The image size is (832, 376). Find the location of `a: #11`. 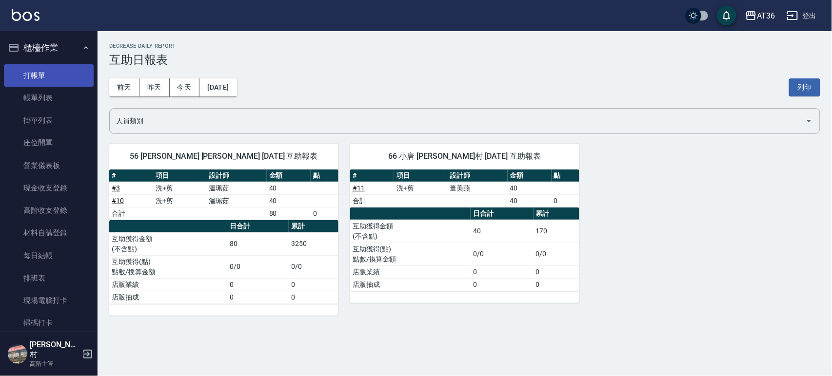

a: #11 is located at coordinates (358, 188).